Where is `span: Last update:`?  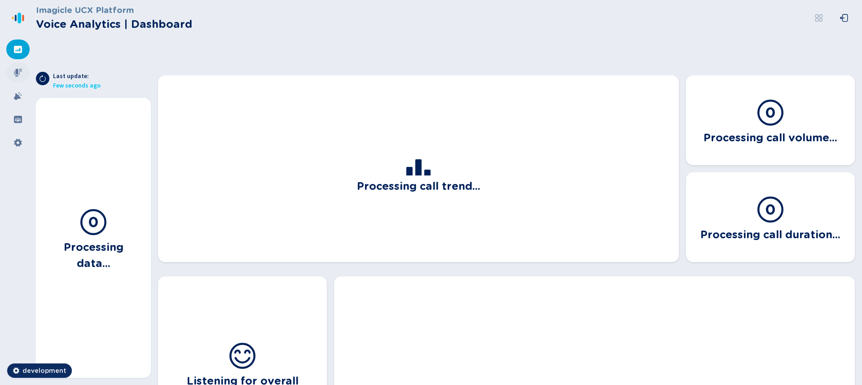 span: Last update: is located at coordinates (77, 76).